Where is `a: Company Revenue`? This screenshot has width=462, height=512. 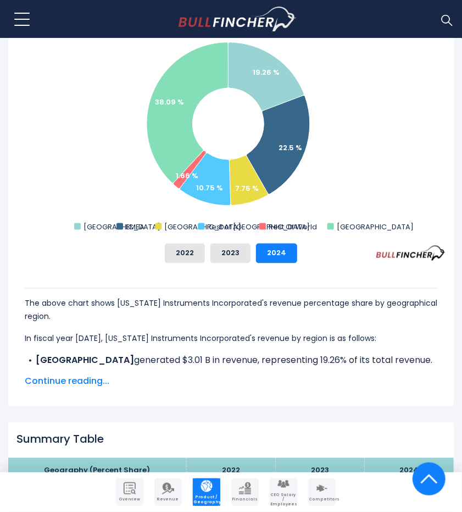 a: Company Revenue is located at coordinates (168, 492).